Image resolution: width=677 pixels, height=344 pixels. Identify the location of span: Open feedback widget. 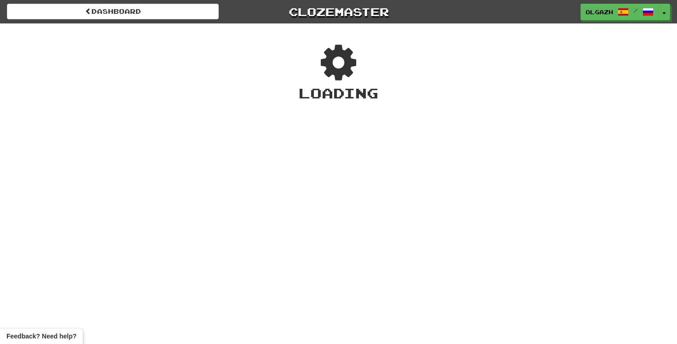
(41, 336).